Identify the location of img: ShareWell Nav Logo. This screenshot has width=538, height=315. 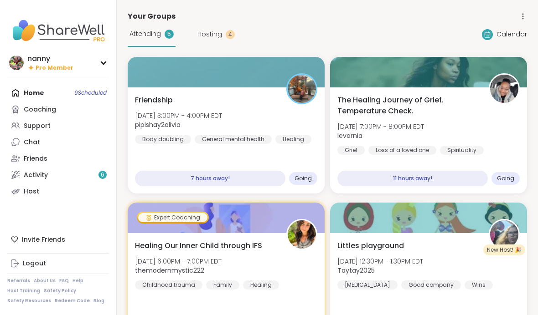
(58, 31).